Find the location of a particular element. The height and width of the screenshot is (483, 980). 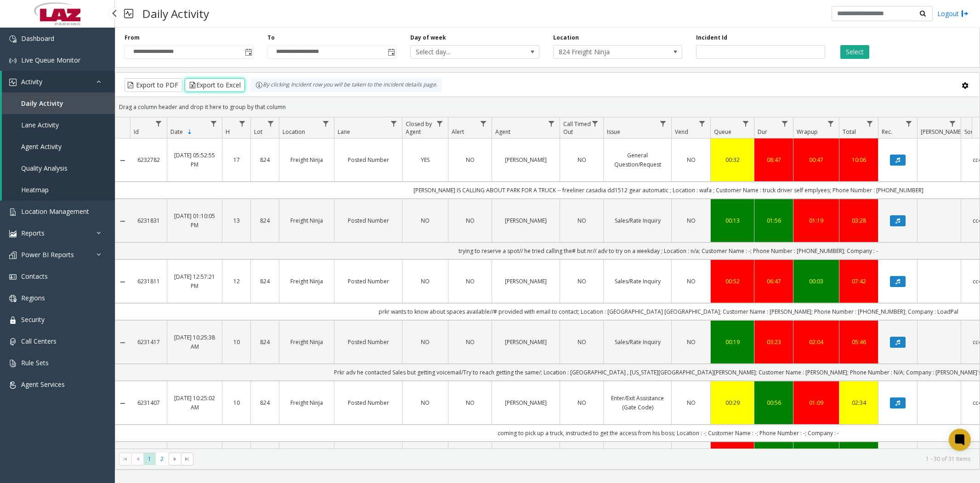

span: Total is located at coordinates (849, 132).